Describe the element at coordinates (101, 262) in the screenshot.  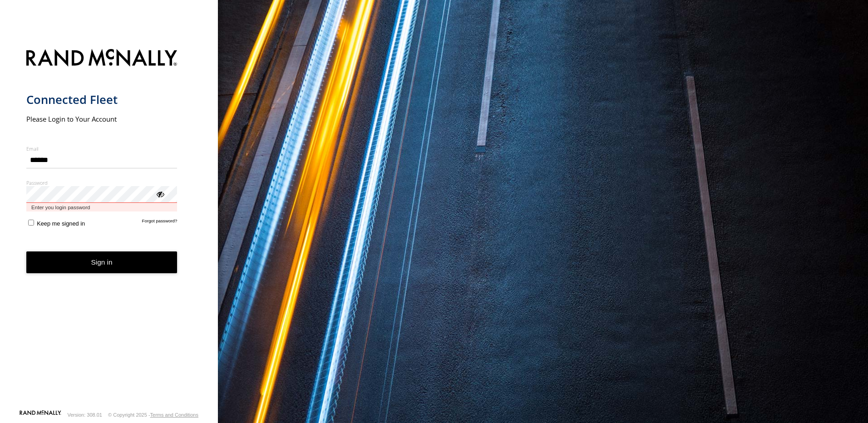
I see `button: Sign in` at that location.